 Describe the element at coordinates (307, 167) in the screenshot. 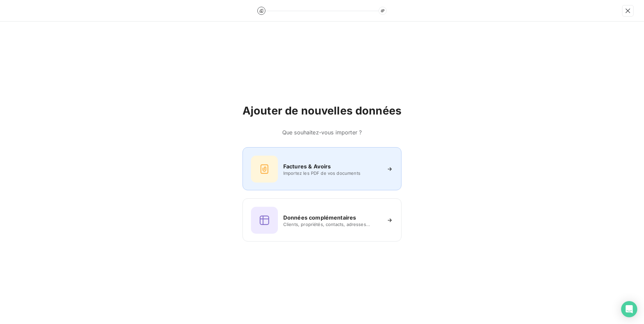

I see `h6: Factures & Avoirs` at that location.